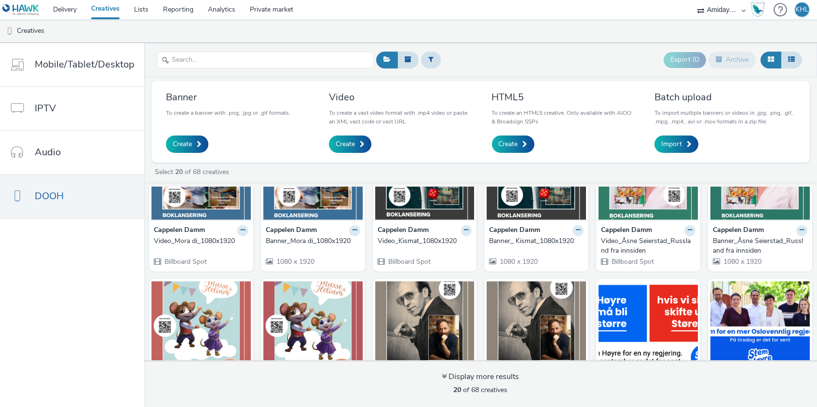 This screenshot has height=407, width=817. I want to click on span: IPTV, so click(45, 108).